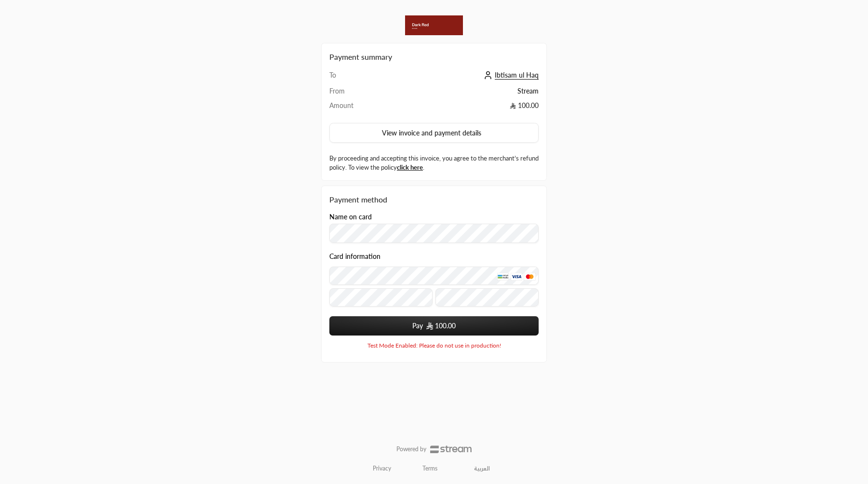 The height and width of the screenshot is (484, 868). Describe the element at coordinates (465, 108) in the screenshot. I see `td: 100.00` at that location.